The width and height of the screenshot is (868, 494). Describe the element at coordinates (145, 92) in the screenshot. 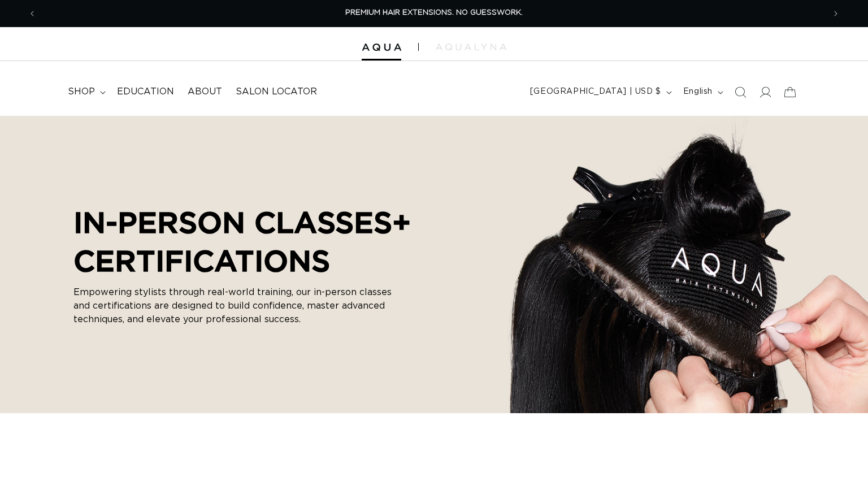

I see `span: Education` at that location.